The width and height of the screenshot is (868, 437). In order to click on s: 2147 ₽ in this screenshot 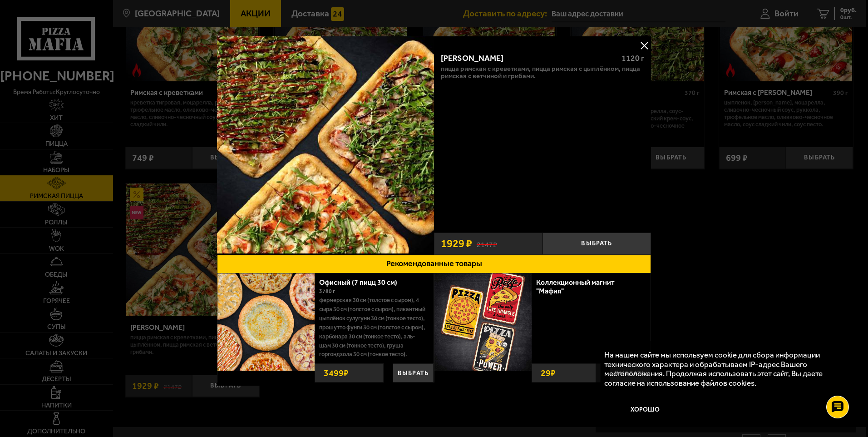, I will do `click(486, 243)`.